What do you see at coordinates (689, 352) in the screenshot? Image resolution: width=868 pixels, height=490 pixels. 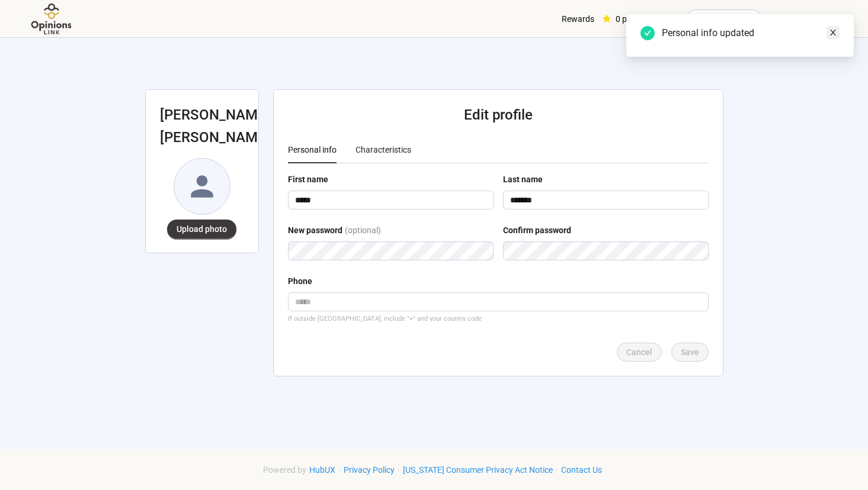 I see `button: Save` at bounding box center [689, 352].